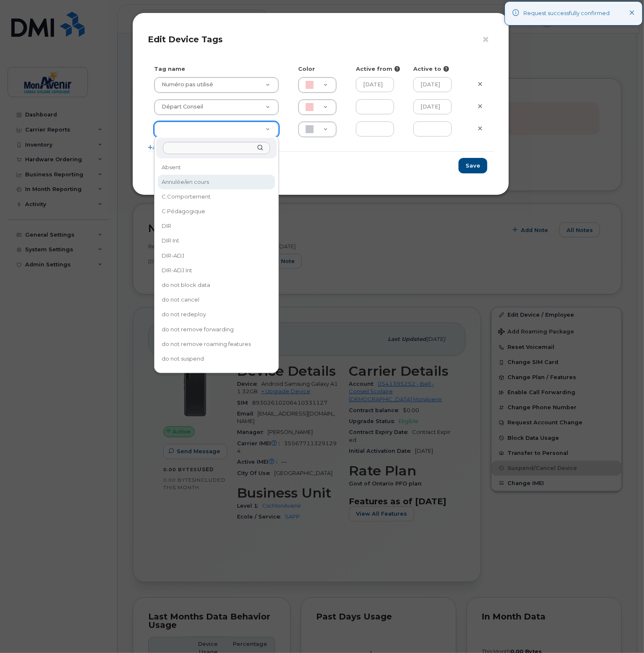 The image size is (644, 653). Describe the element at coordinates (216, 226) in the screenshot. I see `div: DIR` at that location.